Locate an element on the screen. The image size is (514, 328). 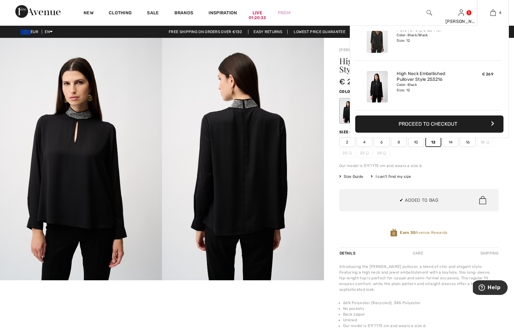
span: EN is located at coordinates (48, 32).